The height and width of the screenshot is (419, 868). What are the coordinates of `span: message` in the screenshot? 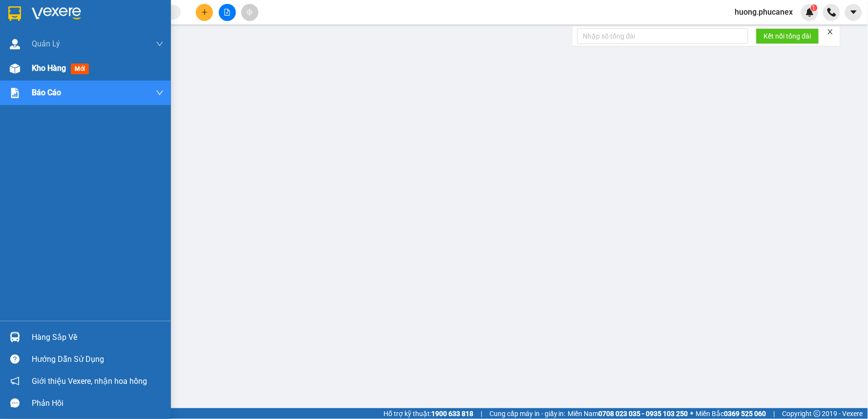 It's located at (15, 403).